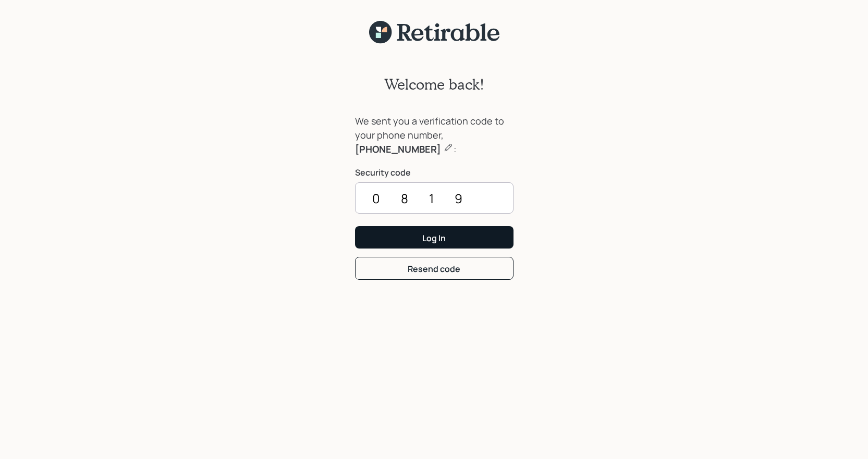 The width and height of the screenshot is (868, 459). I want to click on div: Resend code, so click(434, 269).